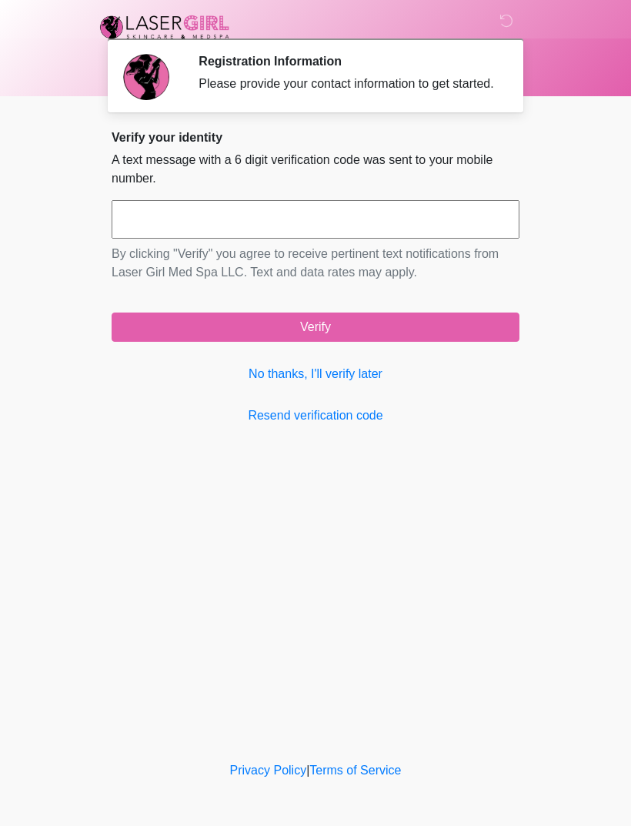 The image size is (631, 826). Describe the element at coordinates (165, 27) in the screenshot. I see `img: Laser Girl Med Spa LLC Logo` at that location.